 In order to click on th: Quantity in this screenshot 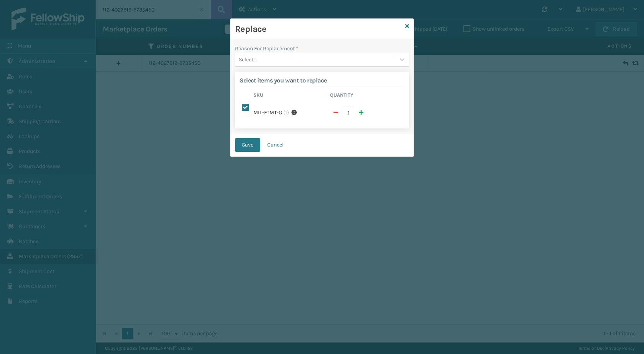, I will do `click(366, 96)`.